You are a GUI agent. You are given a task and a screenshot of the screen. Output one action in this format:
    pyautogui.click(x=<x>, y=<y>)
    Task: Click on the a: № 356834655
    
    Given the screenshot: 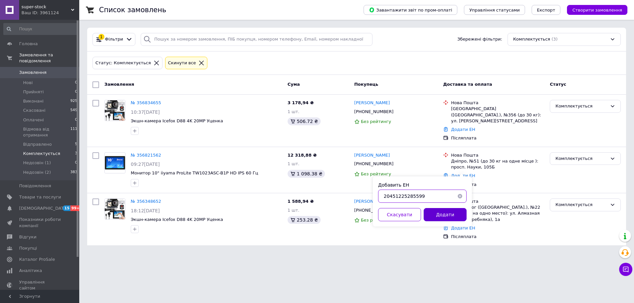 What is the action you would take?
    pyautogui.click(x=146, y=103)
    